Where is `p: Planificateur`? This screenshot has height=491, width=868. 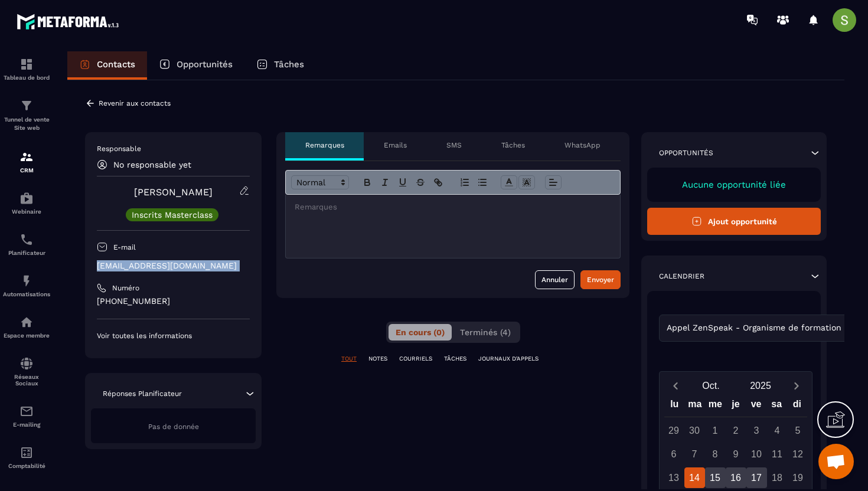
p: Planificateur is located at coordinates (26, 252).